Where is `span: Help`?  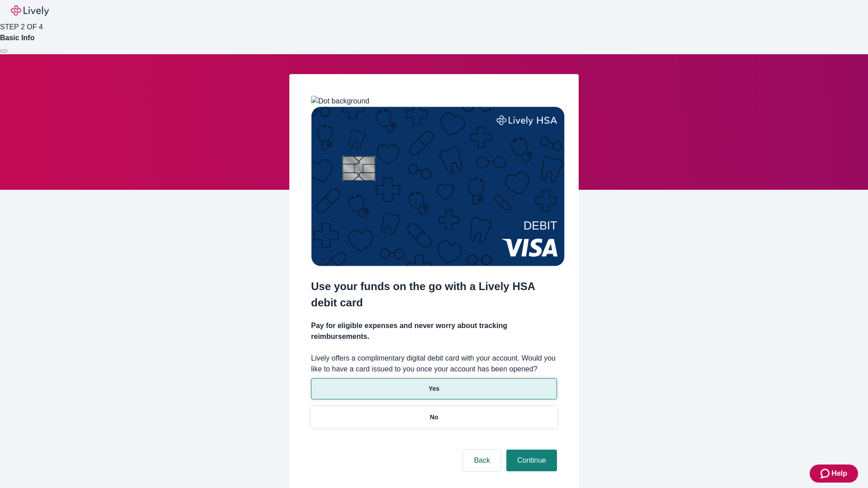 span: Help is located at coordinates (839, 474).